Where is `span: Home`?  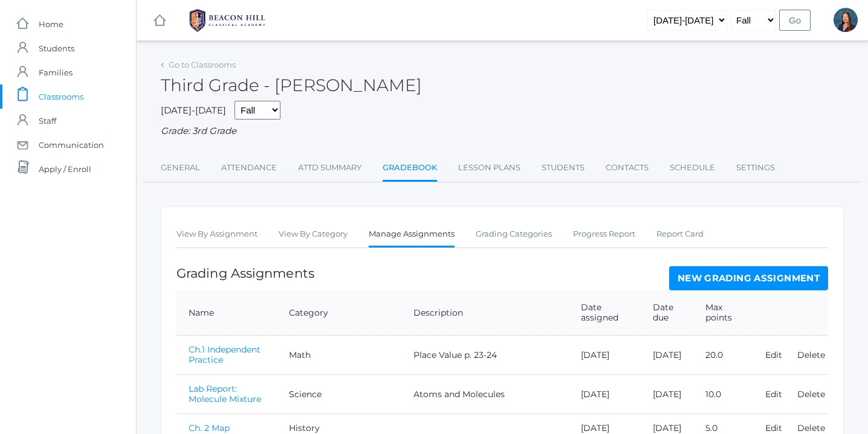 span: Home is located at coordinates (51, 24).